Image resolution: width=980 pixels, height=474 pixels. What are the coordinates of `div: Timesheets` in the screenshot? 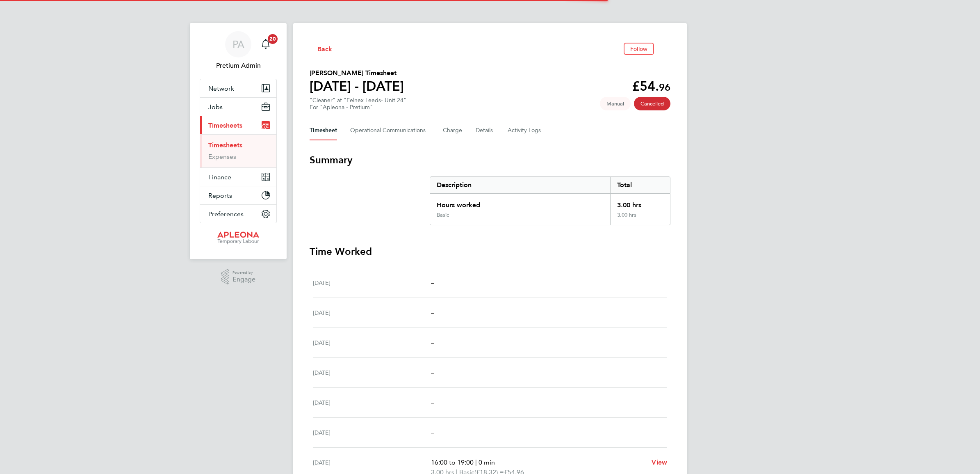 It's located at (238, 151).